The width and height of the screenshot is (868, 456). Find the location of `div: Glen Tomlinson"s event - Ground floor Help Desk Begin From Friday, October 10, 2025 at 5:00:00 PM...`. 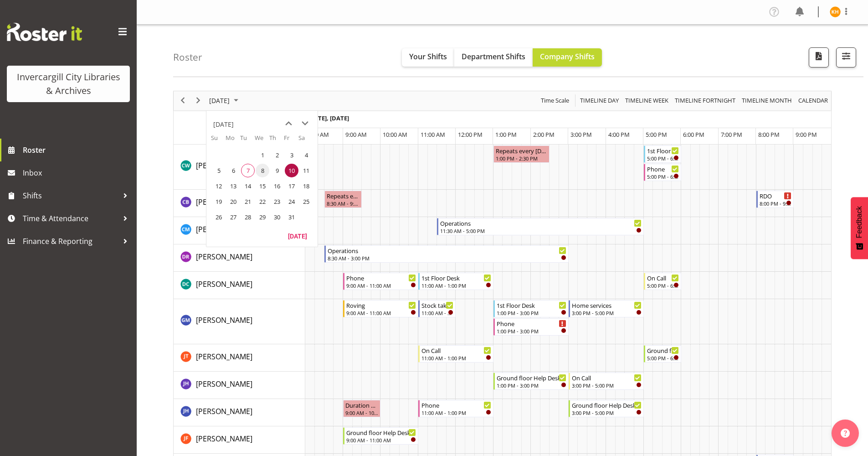

div: Glen Tomlinson"s event - Ground floor Help Desk Begin From Friday, October 10, 2025 at 5:00:00 PM... is located at coordinates (663, 354).